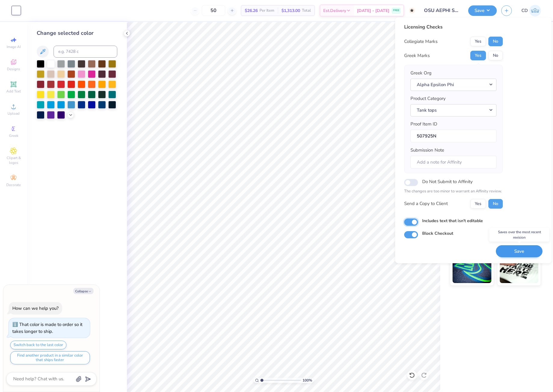 Image resolution: width=553 pixels, height=392 pixels. Describe the element at coordinates (14, 136) in the screenshot. I see `span: Greek` at that location.